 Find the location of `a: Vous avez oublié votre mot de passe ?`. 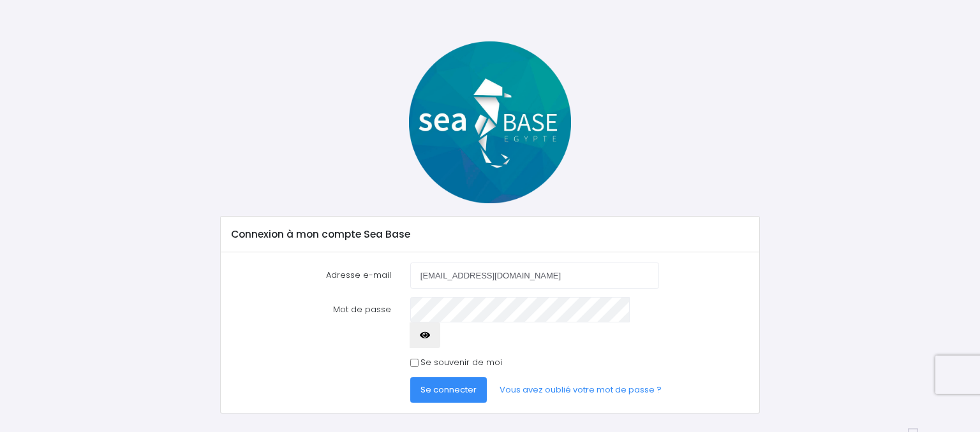

a: Vous avez oublié votre mot de passe ? is located at coordinates (581, 390).